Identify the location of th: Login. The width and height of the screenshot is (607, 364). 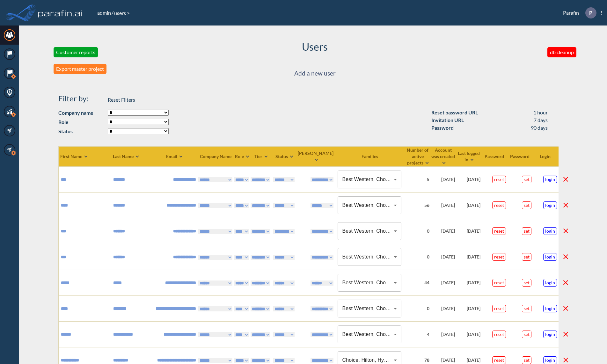
(545, 156).